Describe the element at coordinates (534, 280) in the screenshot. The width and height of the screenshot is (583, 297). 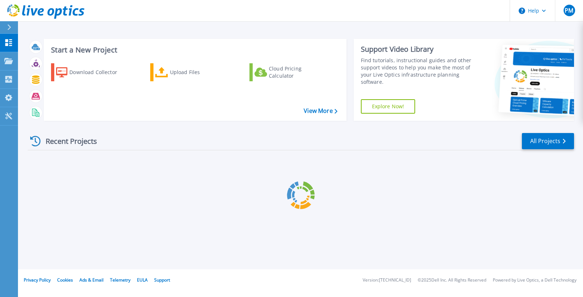
I see `li: Powered by Live Optics, a Dell Technology` at that location.